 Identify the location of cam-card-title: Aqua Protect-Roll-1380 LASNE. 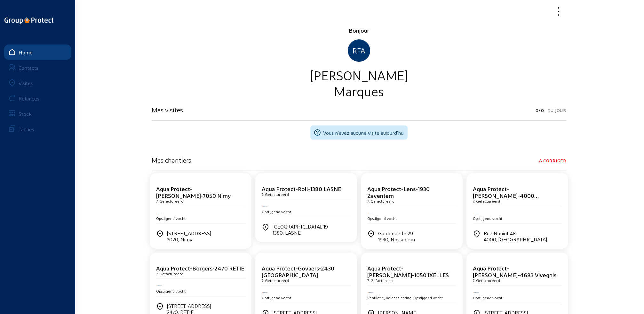
(301, 189).